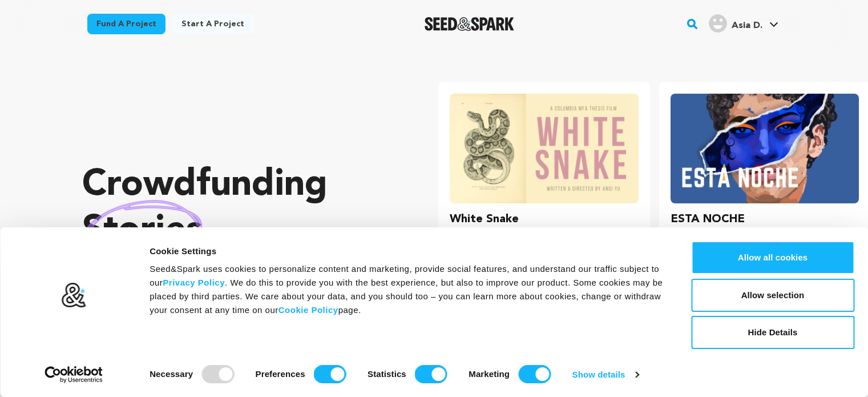  I want to click on img: logo, so click(74, 295).